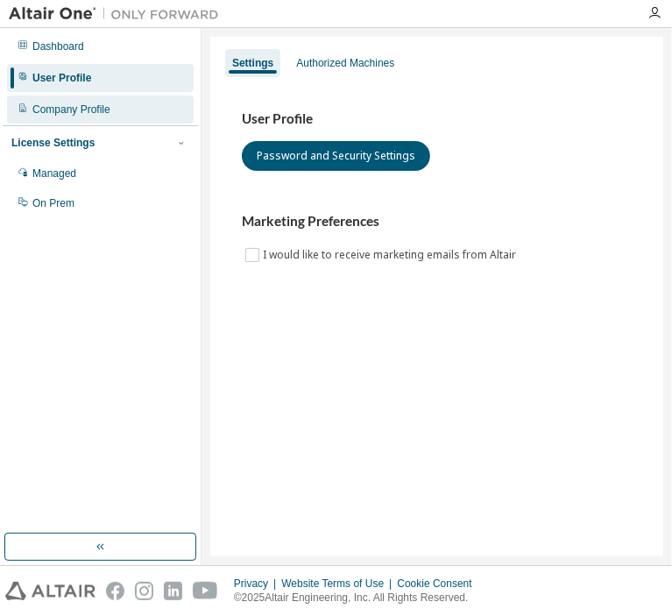  I want to click on div: Settings, so click(252, 63).